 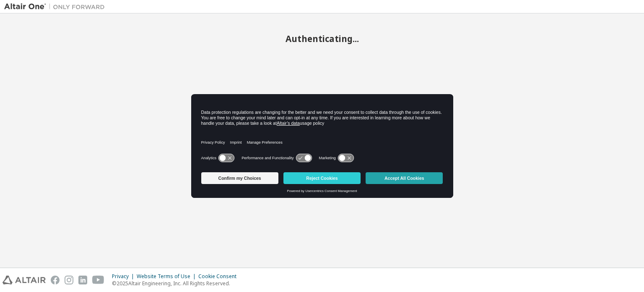 What do you see at coordinates (124, 276) in the screenshot?
I see `div: Privacy` at bounding box center [124, 276].